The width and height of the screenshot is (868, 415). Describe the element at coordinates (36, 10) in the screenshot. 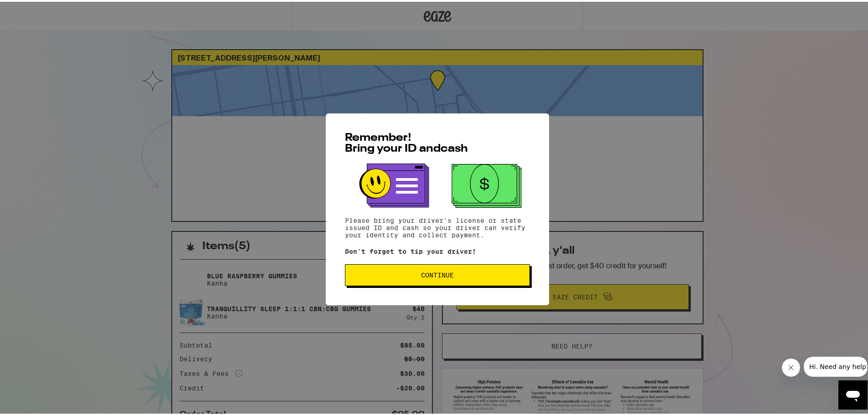

I see `span: Hi. Need any help?` at that location.